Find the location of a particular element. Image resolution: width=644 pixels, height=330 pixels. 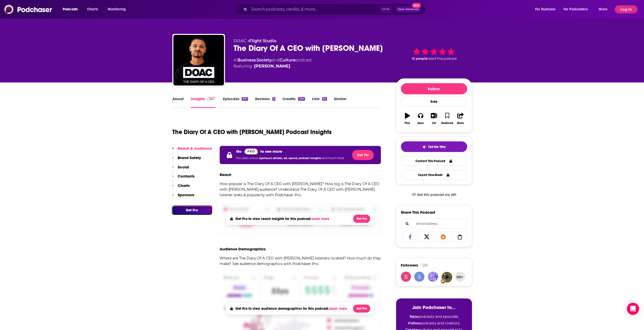

a: Contact This Podcast is located at coordinates (434, 161).